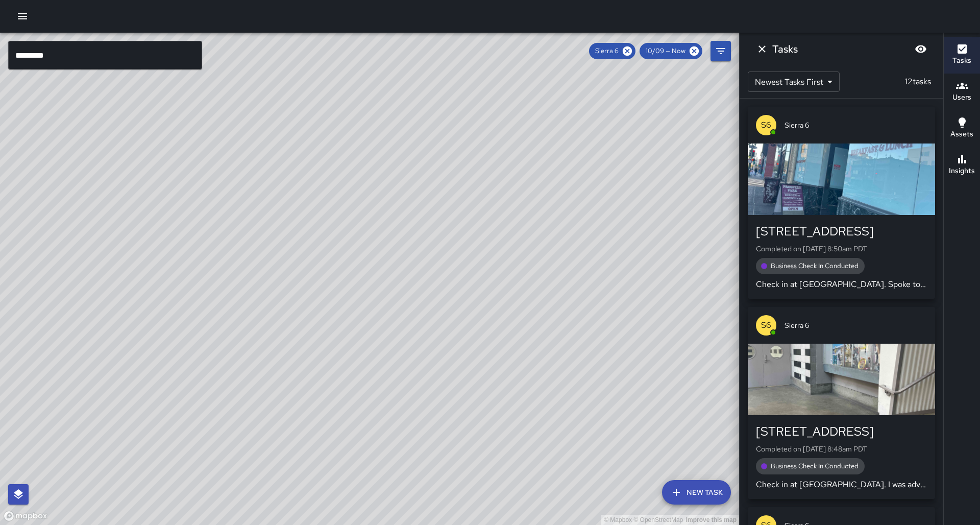 This screenshot has height=525, width=980. What do you see at coordinates (962, 55) in the screenshot?
I see `button: Tasks` at bounding box center [962, 55].